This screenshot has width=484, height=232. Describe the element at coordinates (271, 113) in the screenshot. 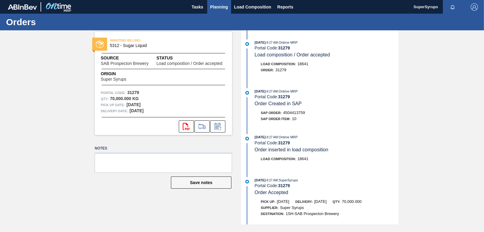

I see `span: SAP Order:` at that location.